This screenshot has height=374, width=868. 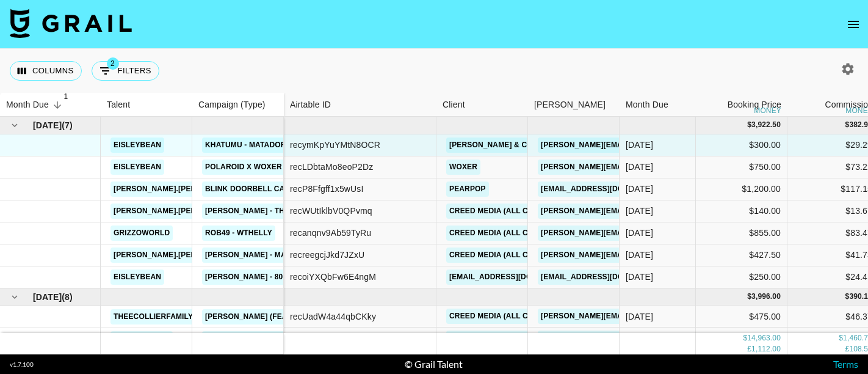 I want to click on div: recreegcjJkd7JZxU, so click(x=327, y=255).